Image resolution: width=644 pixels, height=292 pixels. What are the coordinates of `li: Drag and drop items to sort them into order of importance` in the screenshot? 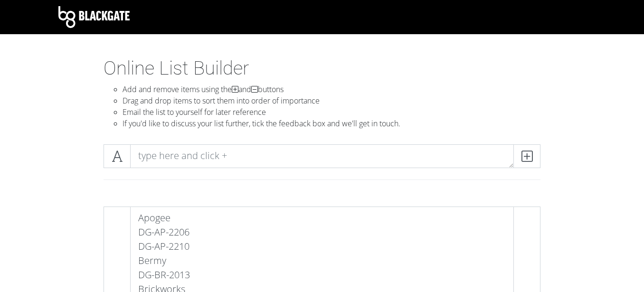 It's located at (331, 100).